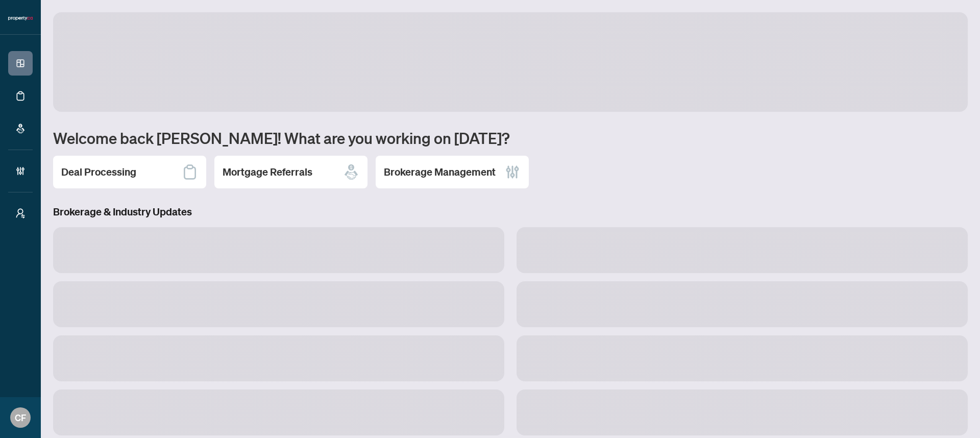 Image resolution: width=980 pixels, height=438 pixels. I want to click on h2: Brokerage Management, so click(439, 172).